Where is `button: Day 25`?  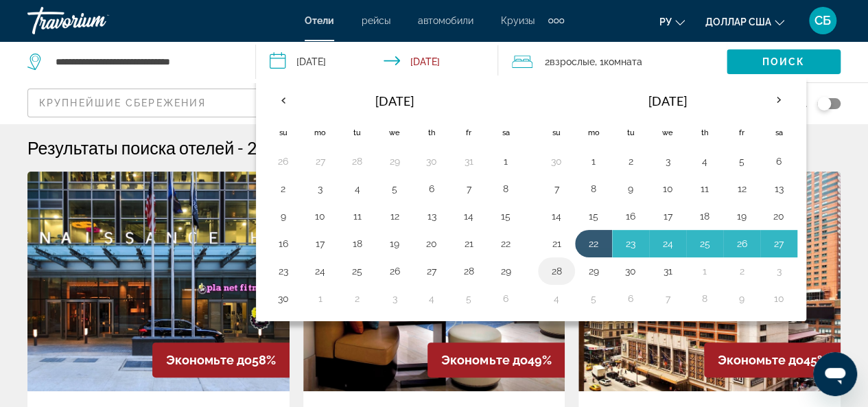
button: Day 25 is located at coordinates (704, 243).